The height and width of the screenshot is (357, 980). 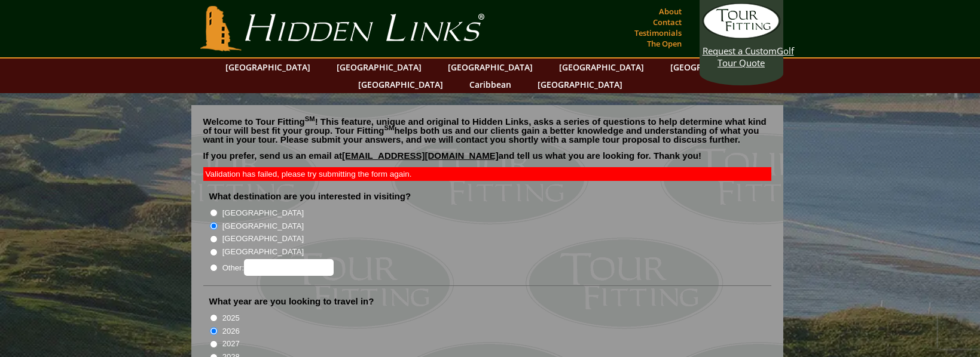 I want to click on span: Request a Custom, so click(x=740, y=51).